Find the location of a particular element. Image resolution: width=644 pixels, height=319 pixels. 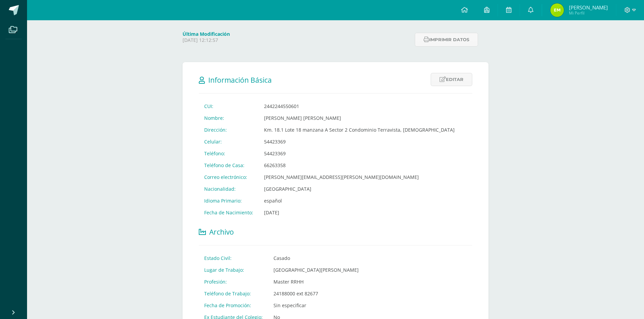

td: Celular: is located at coordinates (228, 141).